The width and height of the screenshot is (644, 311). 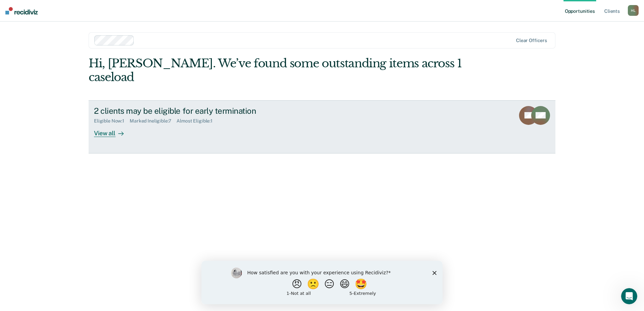 I want to click on div: H L, so click(x=634, y=10).